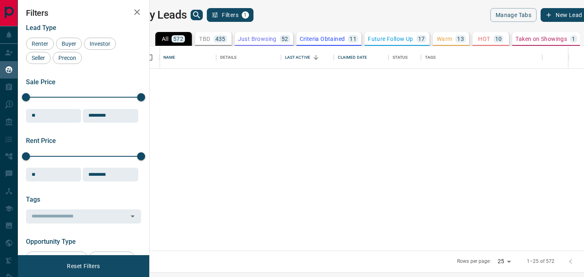 The height and width of the screenshot is (277, 584). What do you see at coordinates (220, 39) in the screenshot?
I see `p: 435` at bounding box center [220, 39].